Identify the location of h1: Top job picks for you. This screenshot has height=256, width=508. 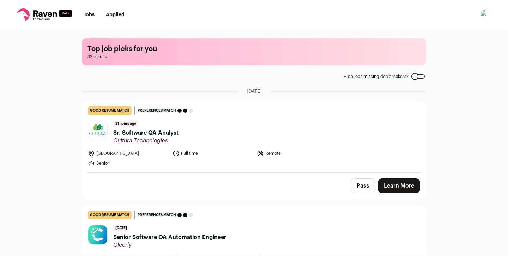
(254, 49).